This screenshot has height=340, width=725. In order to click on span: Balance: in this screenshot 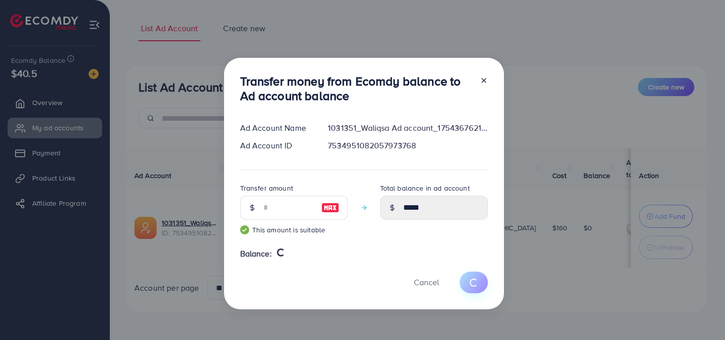, I will do `click(256, 254)`.